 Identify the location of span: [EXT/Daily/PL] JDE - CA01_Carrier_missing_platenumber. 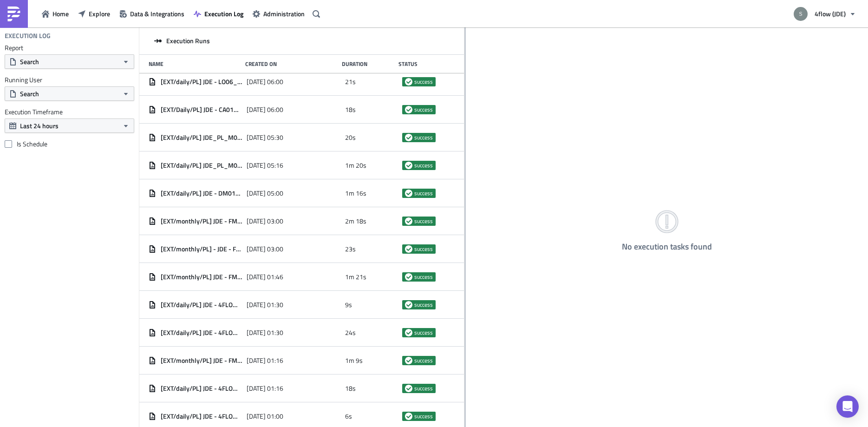
(201, 110).